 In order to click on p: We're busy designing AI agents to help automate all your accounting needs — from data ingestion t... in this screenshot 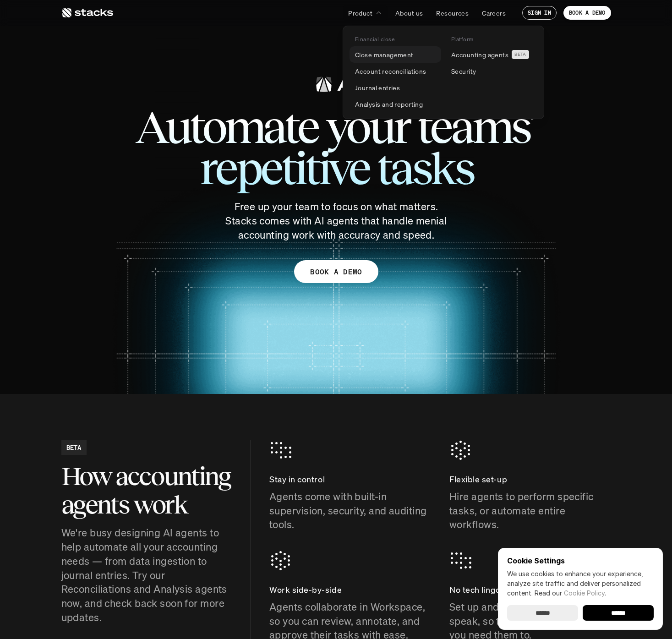, I will do `click(146, 575)`.